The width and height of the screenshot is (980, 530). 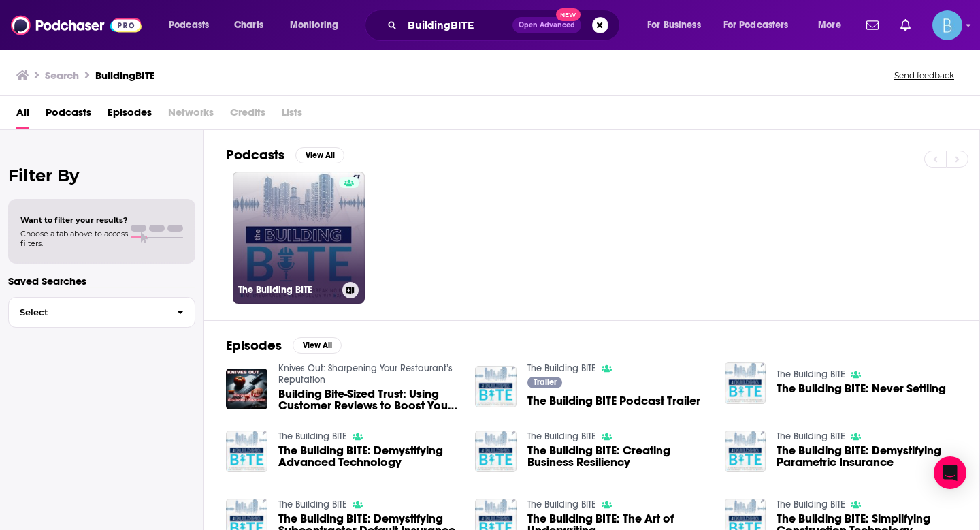 I want to click on span: Charts, so click(x=249, y=25).